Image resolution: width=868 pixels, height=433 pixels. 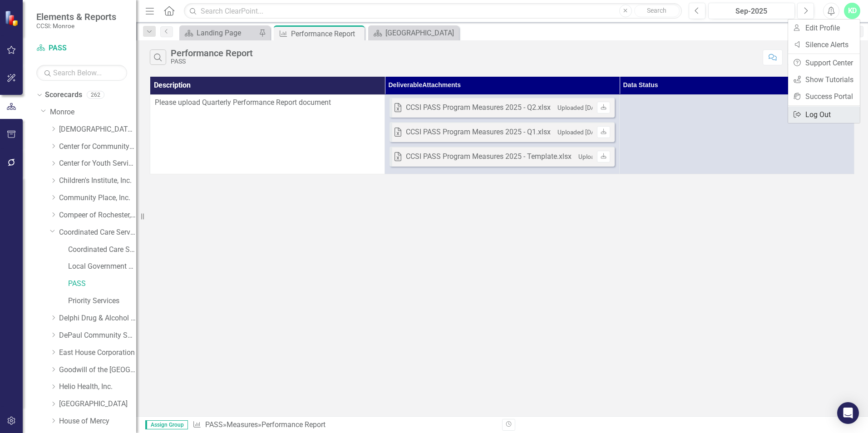 What do you see at coordinates (13, 18) in the screenshot?
I see `img: ClearPoint Strategy` at bounding box center [13, 18].